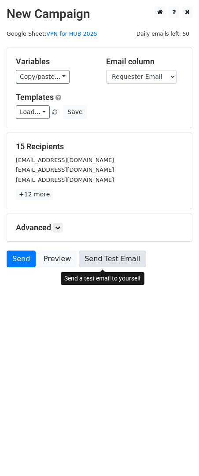 The height and width of the screenshot is (476, 199). Describe the element at coordinates (99, 14) in the screenshot. I see `h2: New Campaign` at that location.